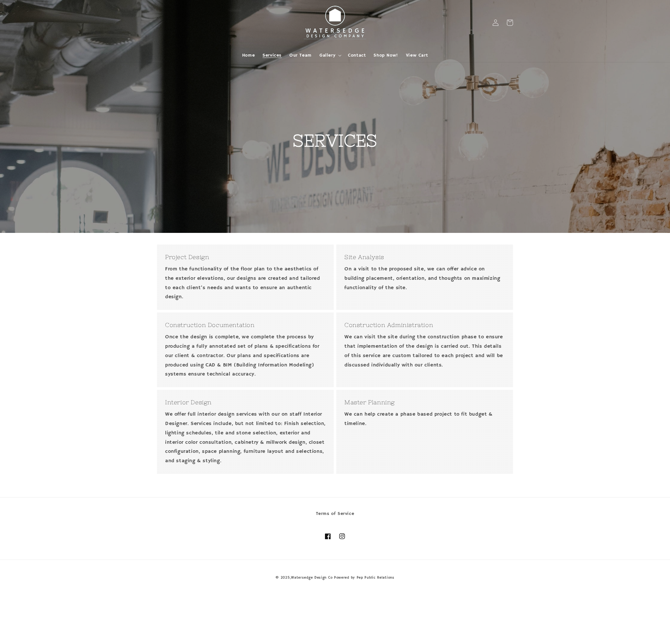  I want to click on a: Our Team, so click(300, 56).